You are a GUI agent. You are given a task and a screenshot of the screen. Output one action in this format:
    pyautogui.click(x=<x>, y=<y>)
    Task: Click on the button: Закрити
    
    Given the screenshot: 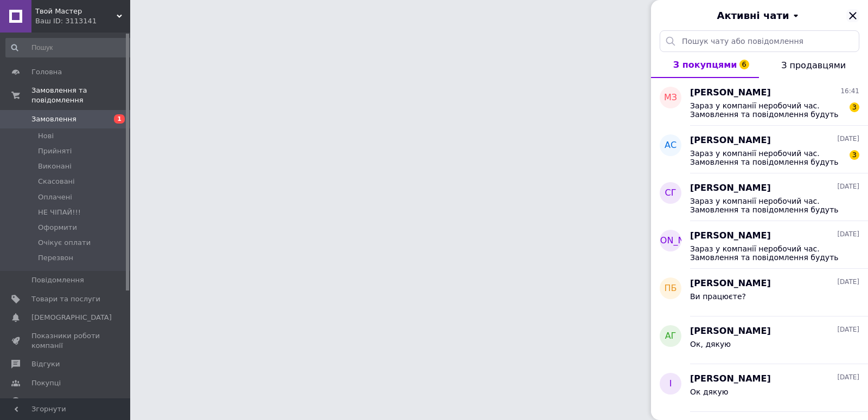 What is the action you would take?
    pyautogui.click(x=853, y=16)
    